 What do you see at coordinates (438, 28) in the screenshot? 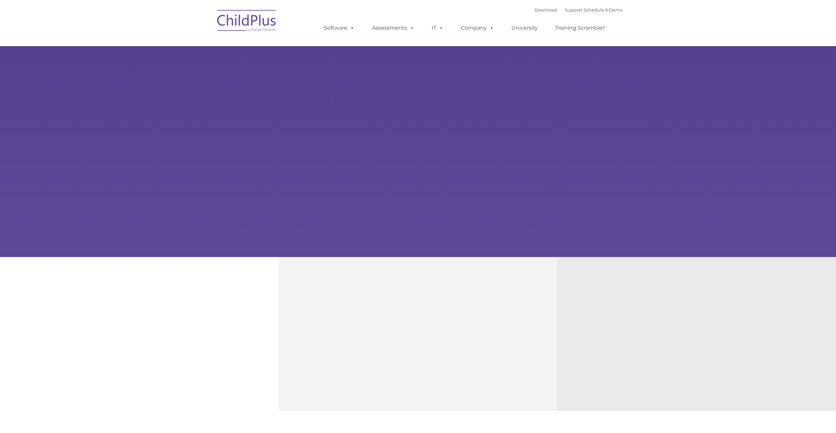
I see `a: IT` at bounding box center [438, 28].